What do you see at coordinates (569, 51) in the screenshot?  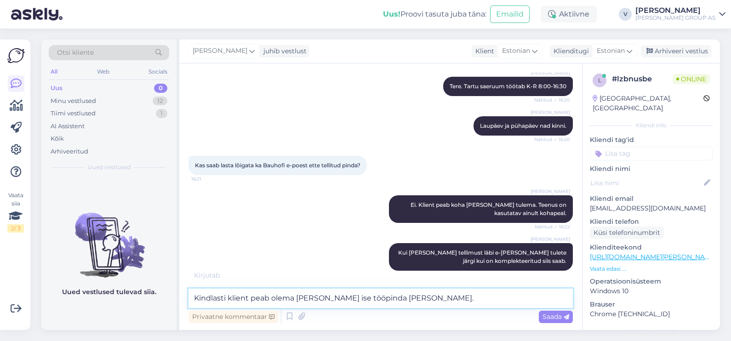 I see `div: Klienditugi` at bounding box center [569, 51].